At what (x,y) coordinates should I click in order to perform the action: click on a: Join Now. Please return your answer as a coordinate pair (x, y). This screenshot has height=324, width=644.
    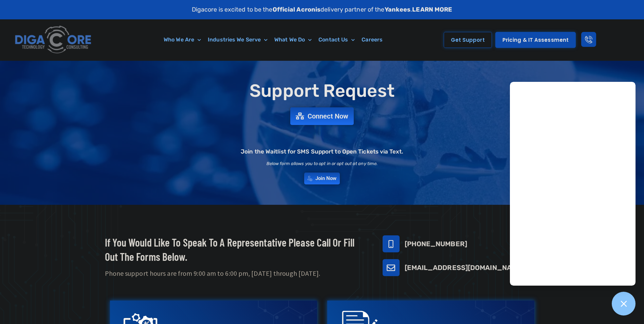
    Looking at the image, I should click on (322, 178).